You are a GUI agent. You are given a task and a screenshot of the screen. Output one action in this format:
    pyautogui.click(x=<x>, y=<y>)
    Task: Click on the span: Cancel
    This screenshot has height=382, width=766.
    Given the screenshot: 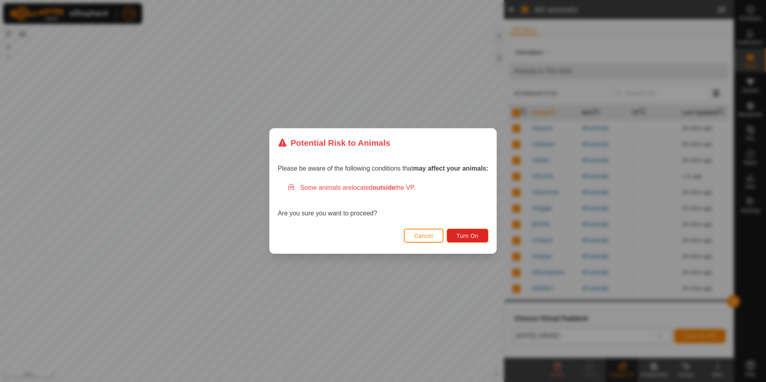 What is the action you would take?
    pyautogui.click(x=423, y=236)
    